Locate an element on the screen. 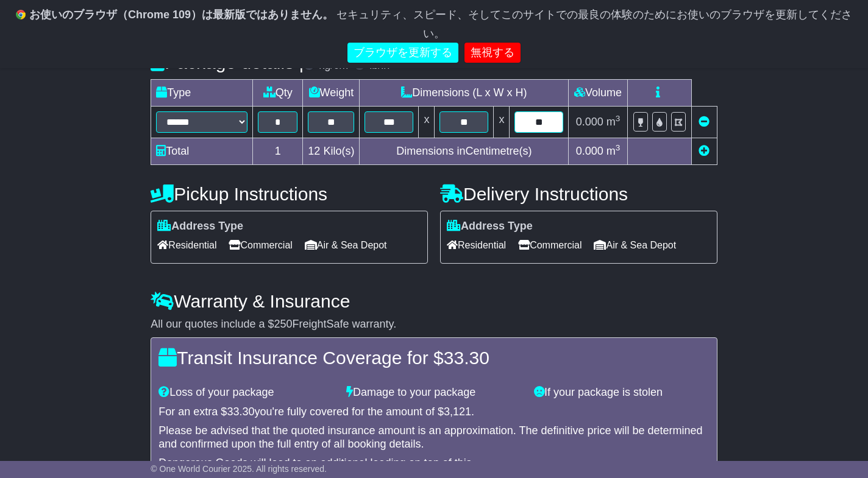 Image resolution: width=868 pixels, height=478 pixels. a: ブラウザを更新する is located at coordinates (403, 52).